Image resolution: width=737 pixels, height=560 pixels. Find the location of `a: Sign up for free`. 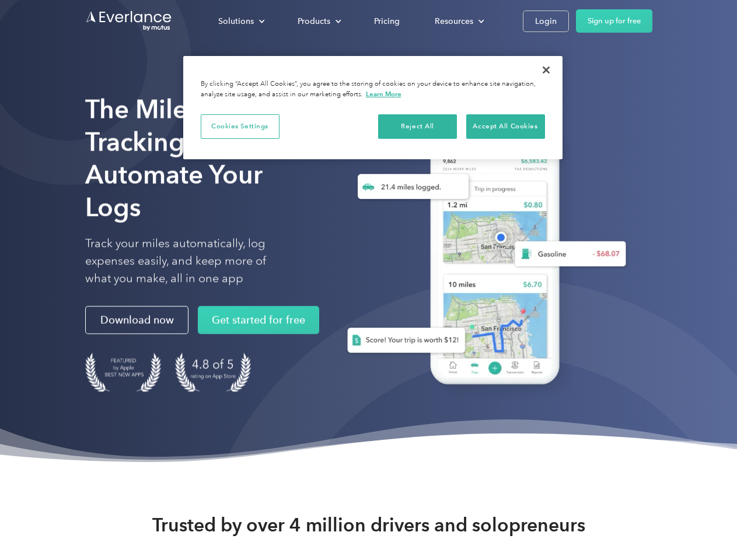

a: Sign up for free is located at coordinates (614, 21).